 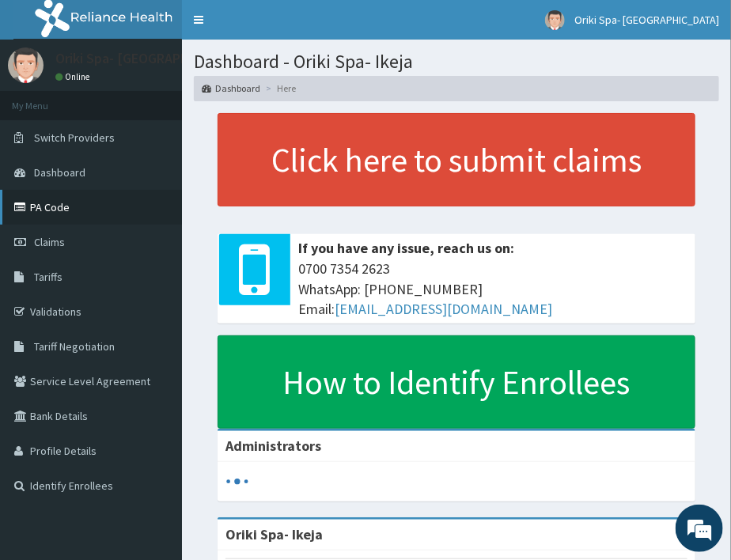 What do you see at coordinates (237, 481) in the screenshot?
I see `svg: audio-loading` at bounding box center [237, 481].